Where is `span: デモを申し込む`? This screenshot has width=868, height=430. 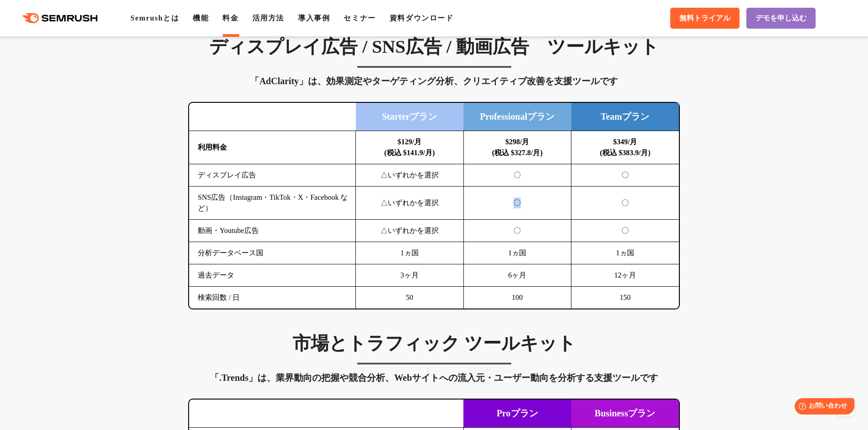
span: デモを申し込む is located at coordinates (781, 19).